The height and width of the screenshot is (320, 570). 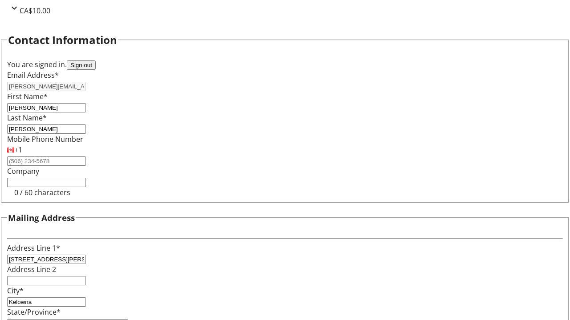 I want to click on span: CA$10.00, so click(x=35, y=11).